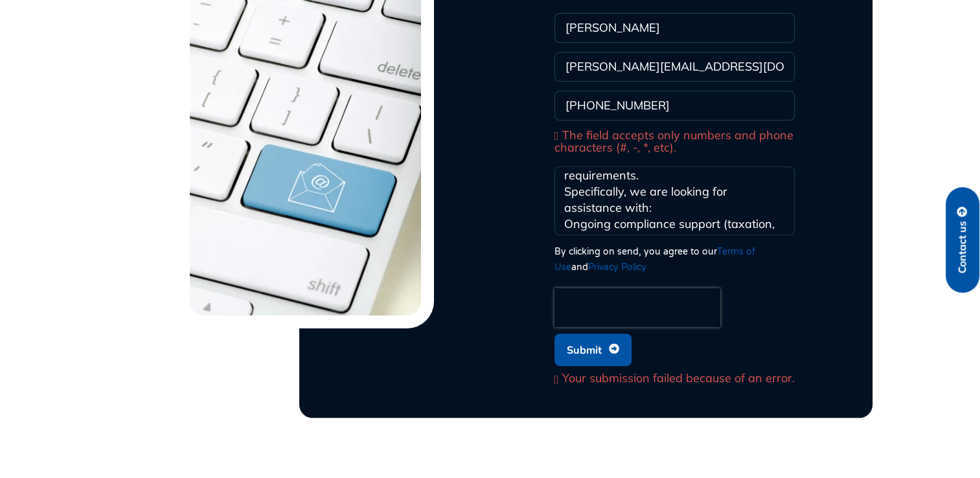 This screenshot has height=478, width=980. Describe the element at coordinates (674, 67) in the screenshot. I see `input: Business email ID*` at that location.